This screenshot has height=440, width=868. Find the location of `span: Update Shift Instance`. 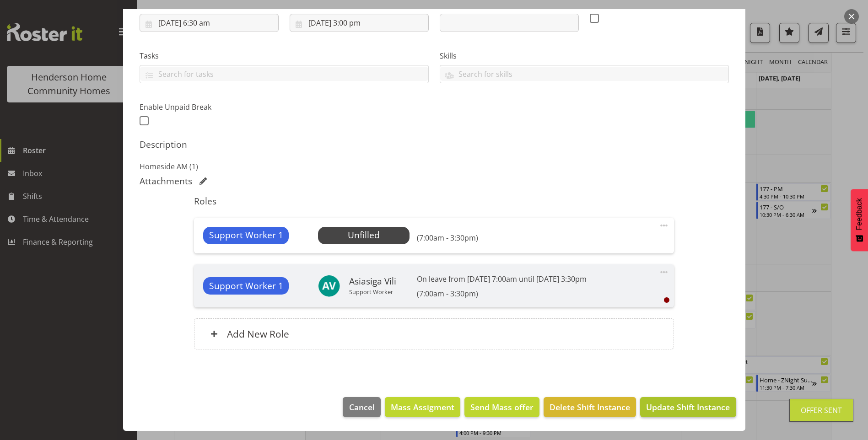

span: Update Shift Instance is located at coordinates (688, 407).